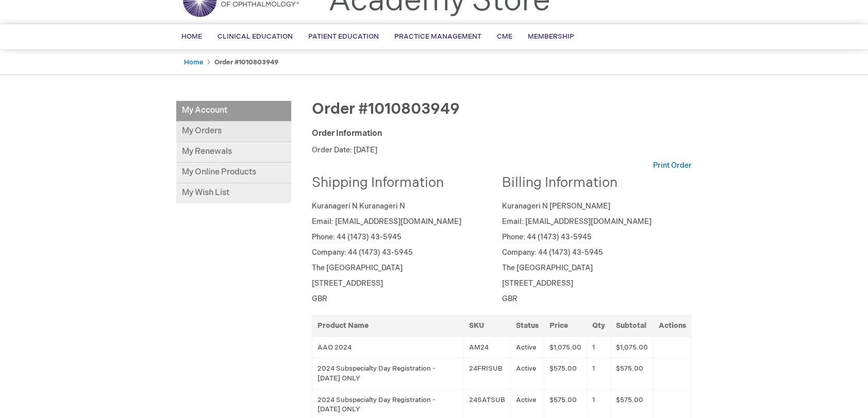 Image resolution: width=868 pixels, height=418 pixels. Describe the element at coordinates (233, 193) in the screenshot. I see `a: My Wish List` at that location.